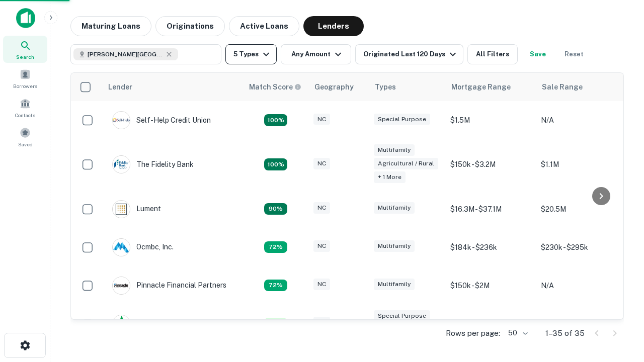 The image size is (644, 362). What do you see at coordinates (334, 26) in the screenshot?
I see `button: Lenders` at bounding box center [334, 26].